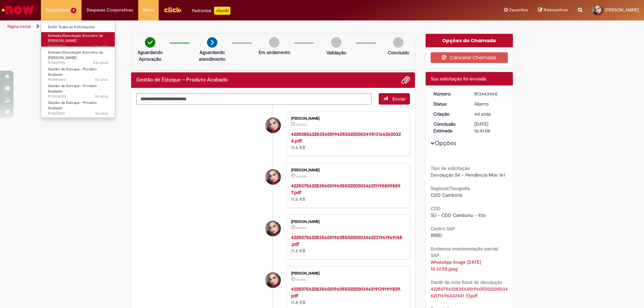  I want to click on span: 8d atrás, so click(102, 96).